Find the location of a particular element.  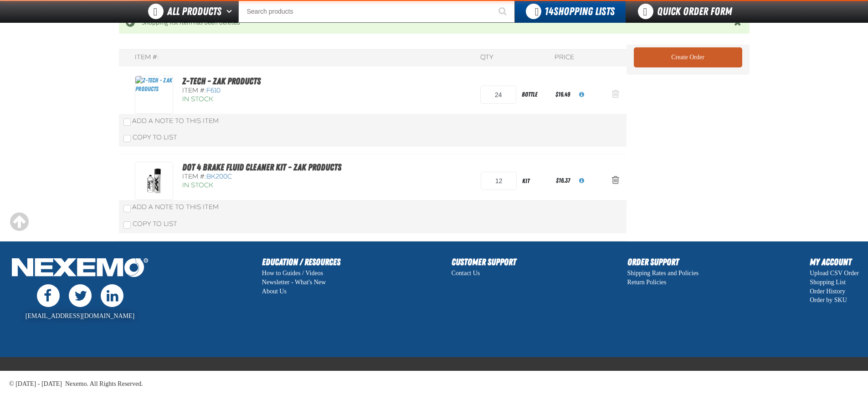

a: Contact Us is located at coordinates (466, 273).